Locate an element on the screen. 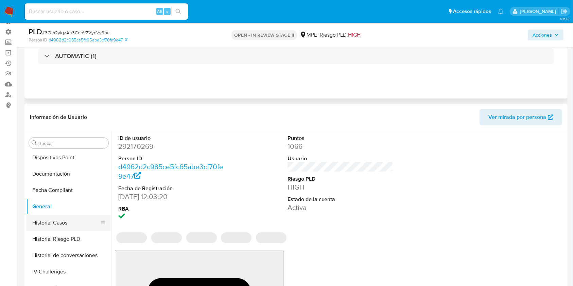 The image size is (573, 286). input: Buscar usuario o caso... is located at coordinates (106, 12).